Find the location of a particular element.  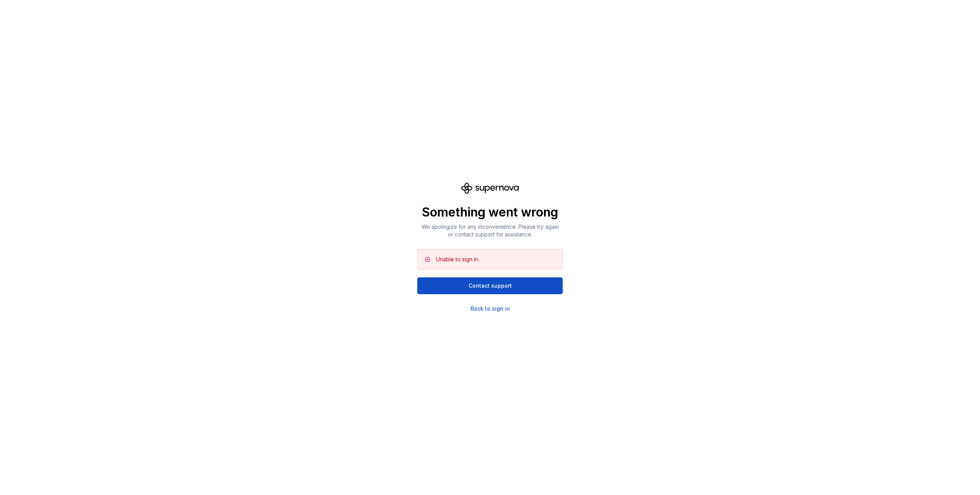

p: We apologize for any inconvenience. Please try again or contact support for assistance. is located at coordinates (490, 231).